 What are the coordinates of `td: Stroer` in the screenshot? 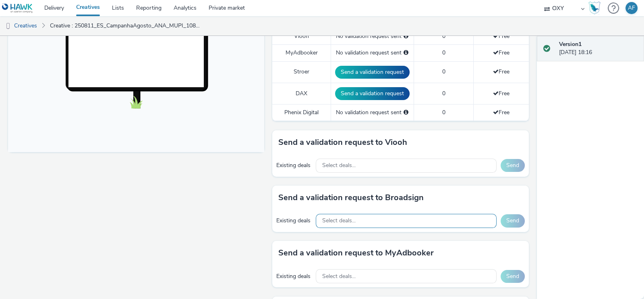 It's located at (301, 72).